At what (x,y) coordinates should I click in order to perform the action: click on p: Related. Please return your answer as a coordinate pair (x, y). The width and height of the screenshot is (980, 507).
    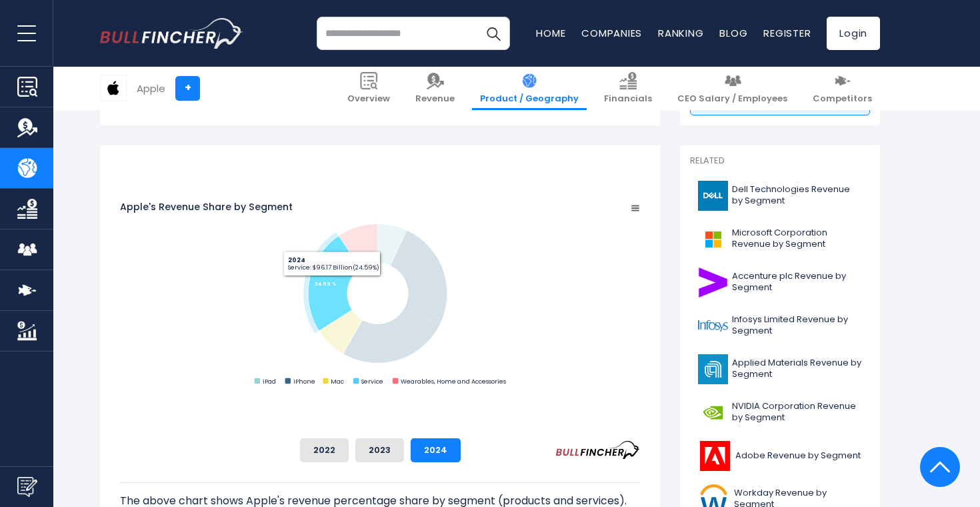
    Looking at the image, I should click on (780, 161).